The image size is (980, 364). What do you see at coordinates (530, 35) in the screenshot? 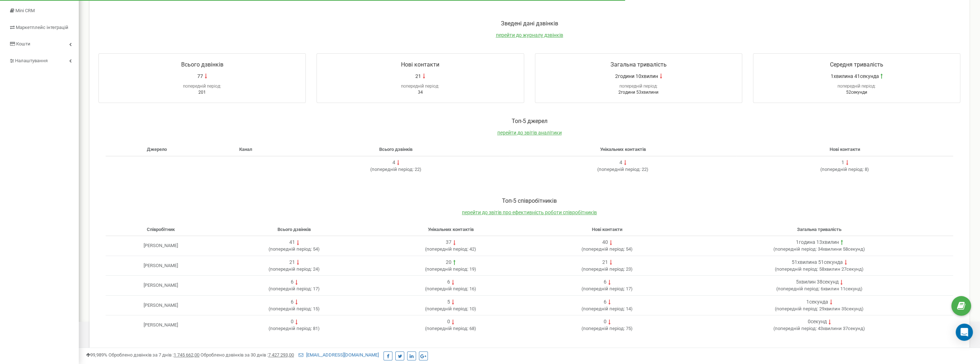
I see `span: перейти до журналу дзвінків` at bounding box center [530, 35].